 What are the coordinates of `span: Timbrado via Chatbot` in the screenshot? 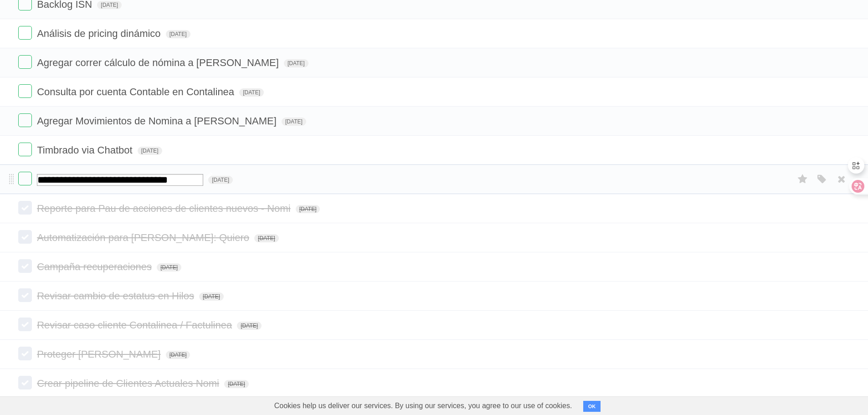 It's located at (86, 150).